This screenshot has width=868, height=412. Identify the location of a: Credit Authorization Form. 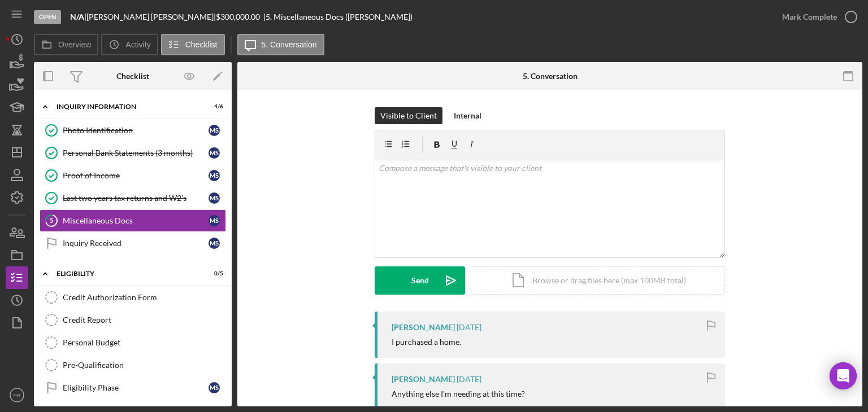
(133, 298).